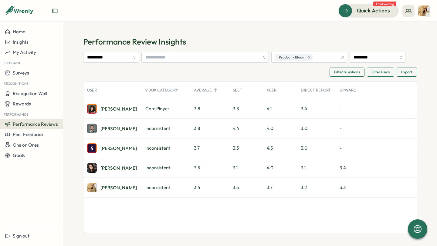  What do you see at coordinates (292, 57) in the screenshot?
I see `span: Product - Bloom` at bounding box center [292, 57].